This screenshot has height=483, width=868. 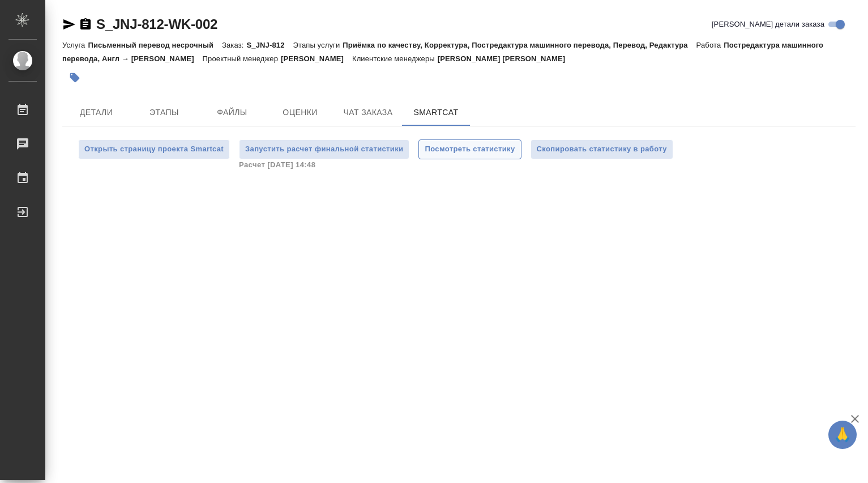 I want to click on p: Проектный менеджер, so click(x=242, y=59).